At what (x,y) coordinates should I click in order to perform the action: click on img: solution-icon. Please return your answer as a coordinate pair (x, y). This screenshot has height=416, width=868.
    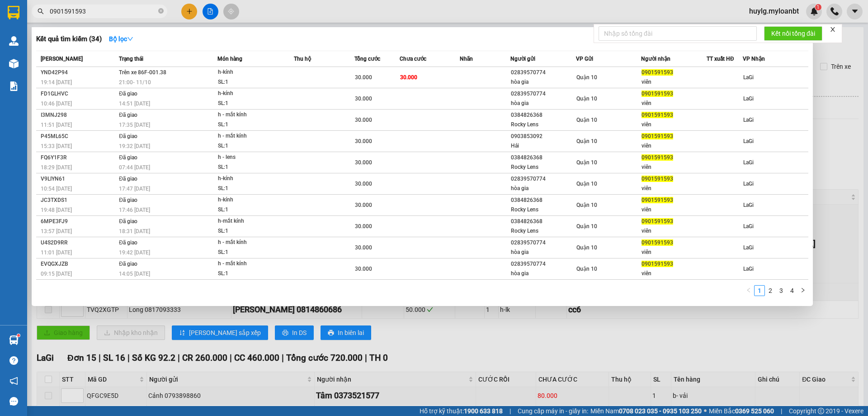
    Looking at the image, I should click on (13, 86).